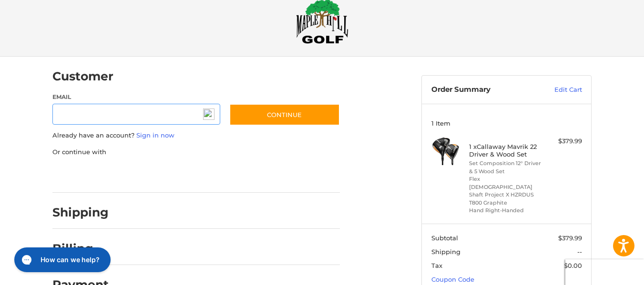 The height and width of the screenshot is (285, 644). I want to click on div: $379.99, so click(563, 142).